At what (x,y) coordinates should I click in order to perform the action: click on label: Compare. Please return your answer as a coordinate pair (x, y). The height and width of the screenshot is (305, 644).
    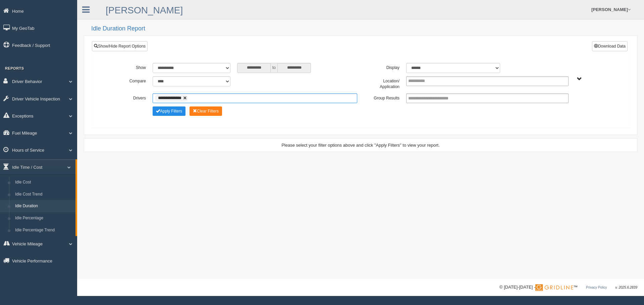
    Looking at the image, I should click on (128, 80).